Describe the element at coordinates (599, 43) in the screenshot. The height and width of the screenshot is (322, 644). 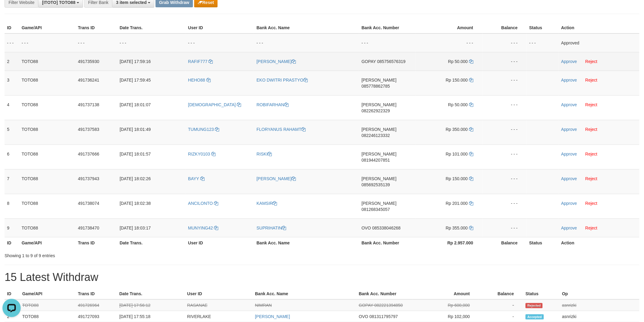
I see `td: Approved` at that location.